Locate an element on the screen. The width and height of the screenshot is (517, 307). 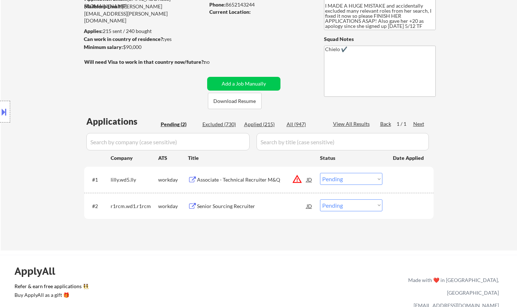
strong: Will need Visa to work in that country now/future?: is located at coordinates (144, 62).